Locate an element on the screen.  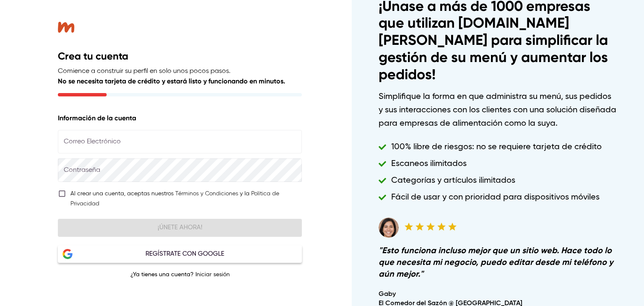
div: Al crear una cuenta, aceptas nuestros y la is located at coordinates (186, 199).